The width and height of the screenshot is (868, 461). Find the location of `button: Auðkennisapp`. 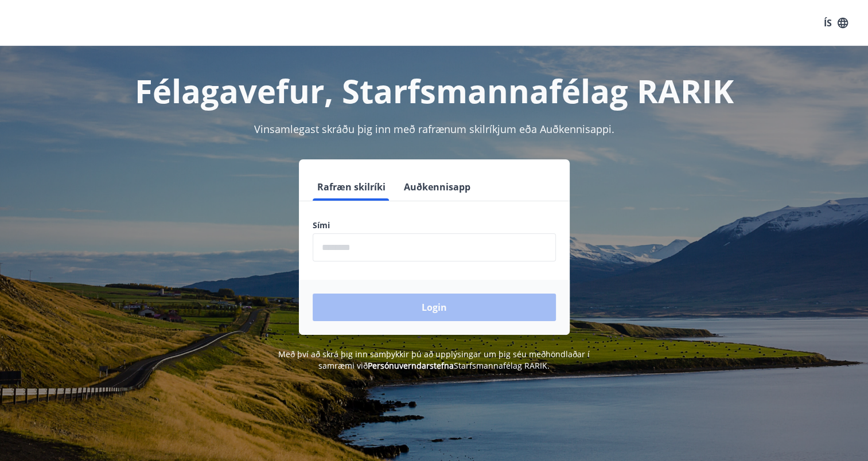

button: Auðkennisapp is located at coordinates (437, 187).